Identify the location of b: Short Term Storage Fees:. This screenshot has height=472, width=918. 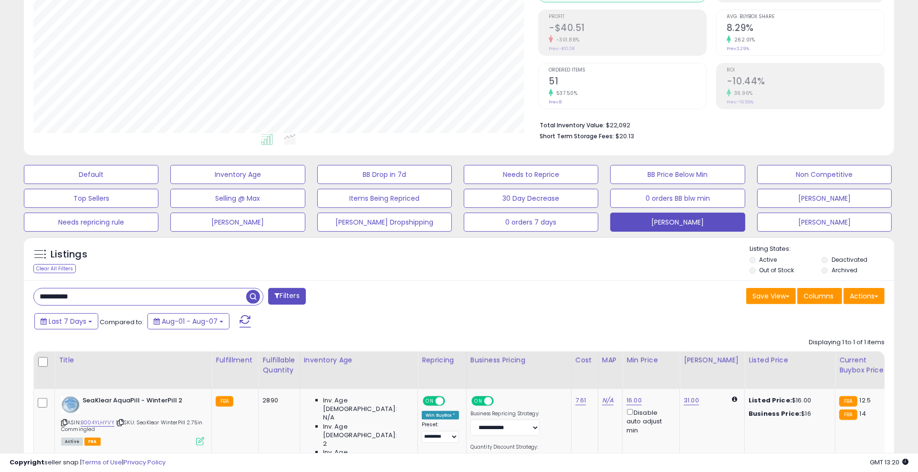
(577, 136).